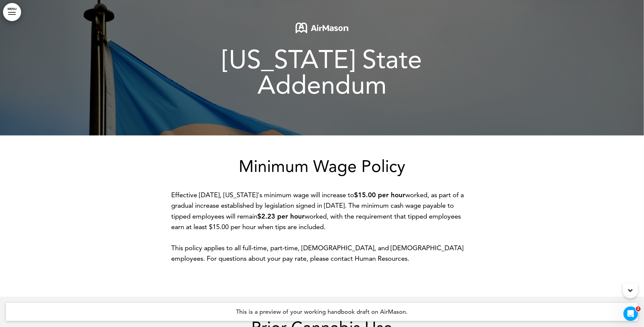 The image size is (644, 327). Describe the element at coordinates (322, 27) in the screenshot. I see `img: 1722553576973-Airmason_logo_White.png` at that location.